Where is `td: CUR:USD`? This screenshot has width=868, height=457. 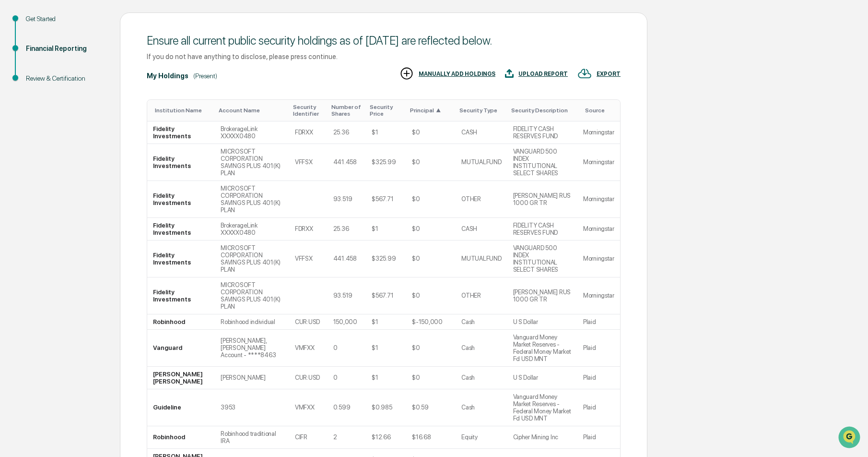 td: CUR:USD is located at coordinates (308, 378).